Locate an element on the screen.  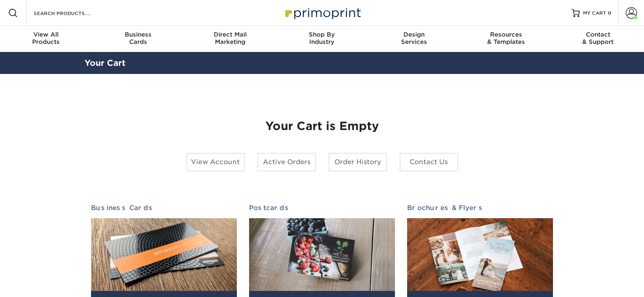
a: Your Cart is located at coordinates (105, 63).